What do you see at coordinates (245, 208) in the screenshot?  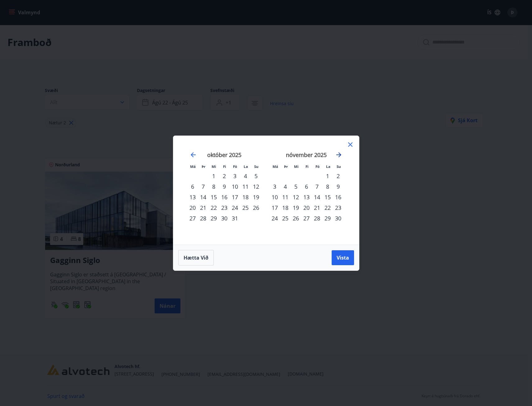 I see `div: 25` at bounding box center [245, 208].